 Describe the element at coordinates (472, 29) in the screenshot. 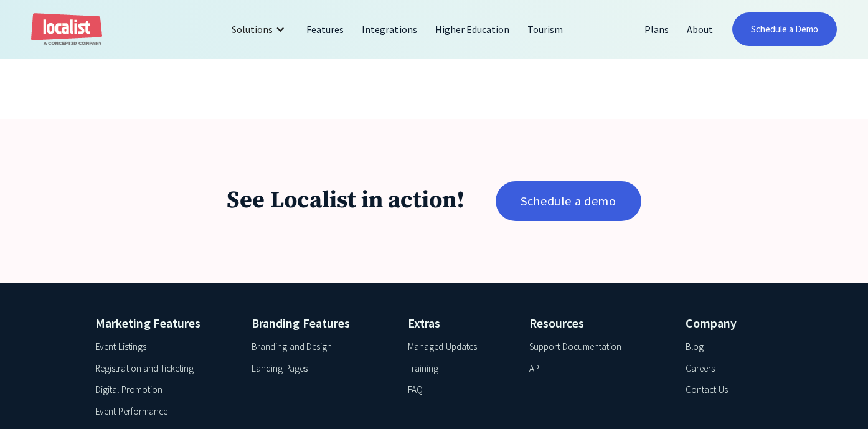

I see `a: Higher Education` at that location.